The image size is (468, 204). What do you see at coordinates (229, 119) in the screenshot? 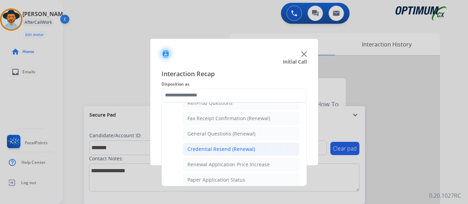
I see `div: Fax Receipt Confirmation (Renewal)` at bounding box center [229, 119].